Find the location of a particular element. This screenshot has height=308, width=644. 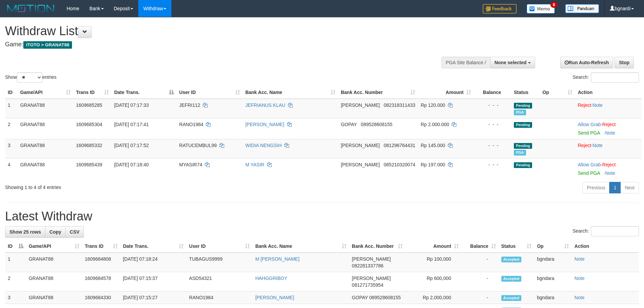

a: Next is located at coordinates (629, 188).